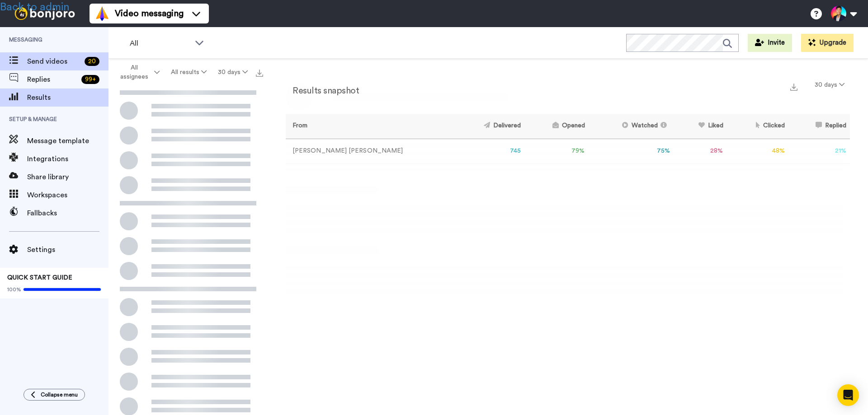 The height and width of the screenshot is (415, 868). What do you see at coordinates (699, 151) in the screenshot?
I see `td: 28 %` at bounding box center [699, 151].